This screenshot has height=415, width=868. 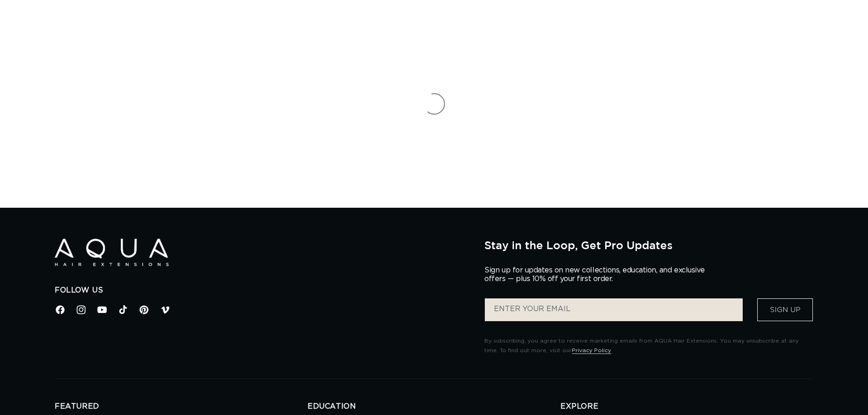 I want to click on h2: EXPLORE, so click(x=687, y=406).